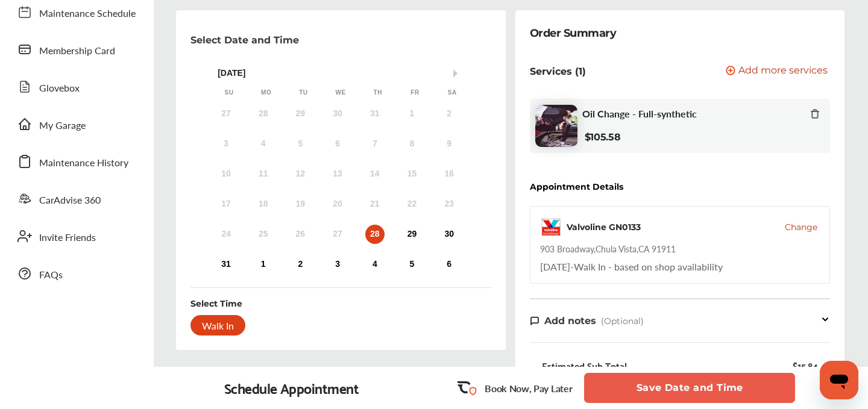 This screenshot has width=868, height=409. What do you see at coordinates (378, 93) in the screenshot?
I see `div: Th` at bounding box center [378, 93].